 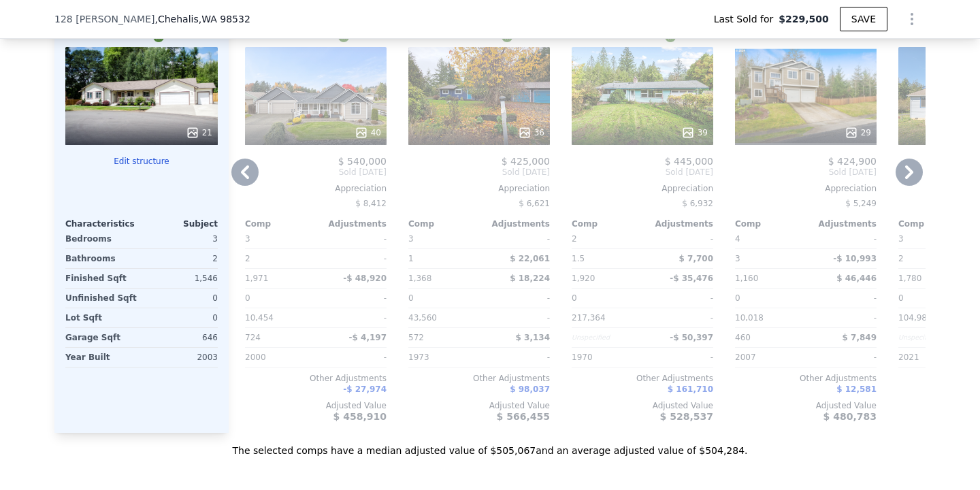 I want to click on span: $ 566,455, so click(x=524, y=417).